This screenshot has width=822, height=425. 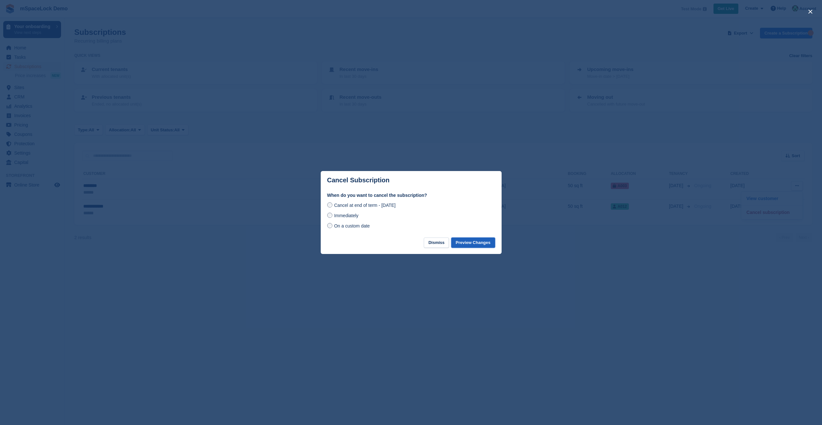 I want to click on p: Cancel Subscription, so click(x=358, y=180).